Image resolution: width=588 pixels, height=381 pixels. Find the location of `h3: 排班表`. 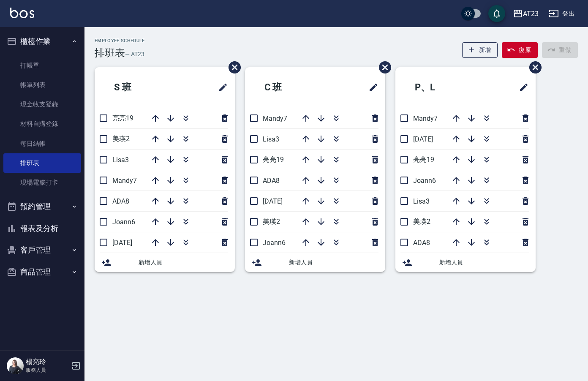

h3: 排班表 is located at coordinates (110, 53).